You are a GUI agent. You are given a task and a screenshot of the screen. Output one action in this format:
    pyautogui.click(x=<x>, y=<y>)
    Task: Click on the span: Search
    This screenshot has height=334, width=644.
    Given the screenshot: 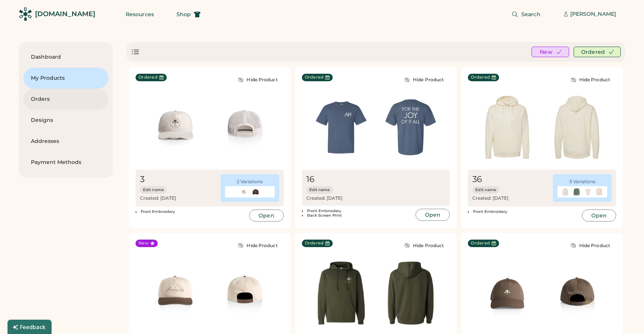 What is the action you would take?
    pyautogui.click(x=531, y=14)
    